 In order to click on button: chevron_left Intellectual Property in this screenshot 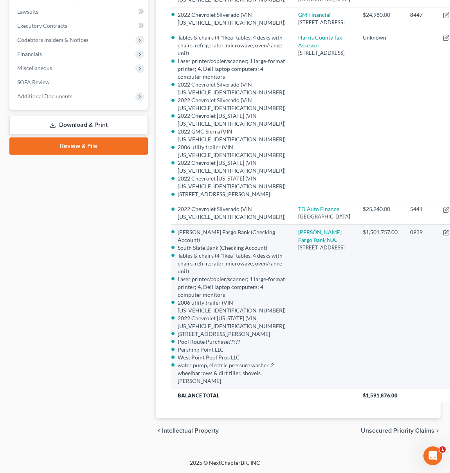, I will do `click(187, 431)`.